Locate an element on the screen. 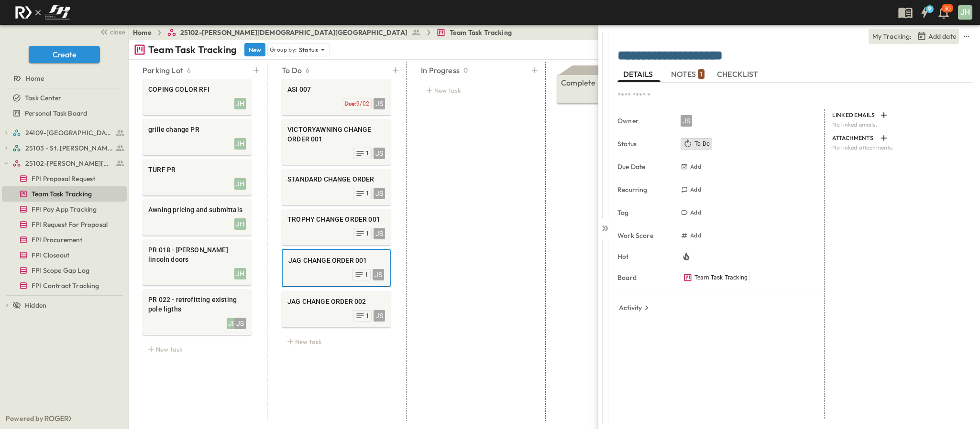 Image resolution: width=980 pixels, height=429 pixels. span: FPI Pay App Tracking is located at coordinates (64, 210).